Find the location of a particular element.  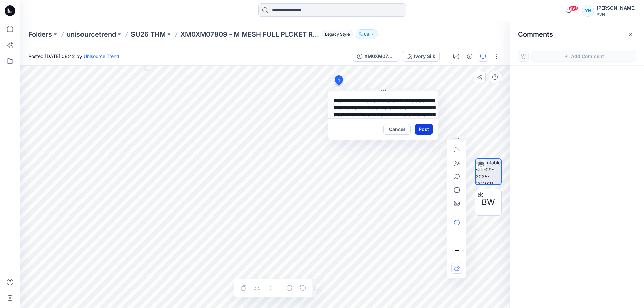

img: turntable-29-09-2025-12:40:11 is located at coordinates (488, 172).